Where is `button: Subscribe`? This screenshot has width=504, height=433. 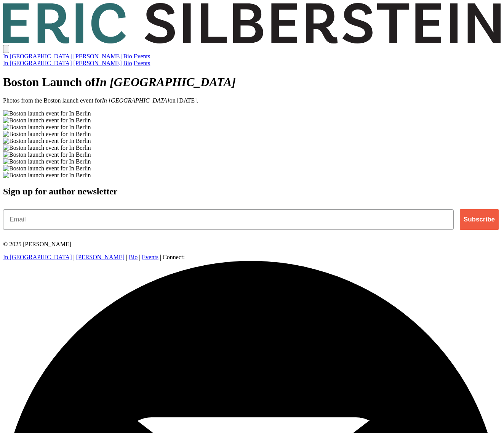
button: Subscribe is located at coordinates (479, 219).